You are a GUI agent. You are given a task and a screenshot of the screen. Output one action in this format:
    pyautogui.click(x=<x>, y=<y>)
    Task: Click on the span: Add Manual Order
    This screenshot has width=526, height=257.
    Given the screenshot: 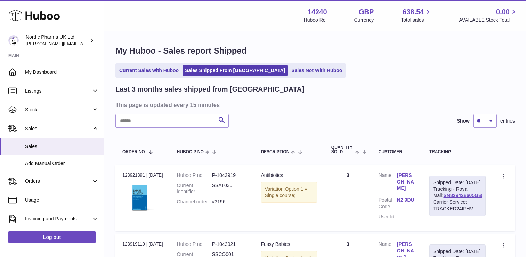 What is the action you would take?
    pyautogui.click(x=62, y=163)
    